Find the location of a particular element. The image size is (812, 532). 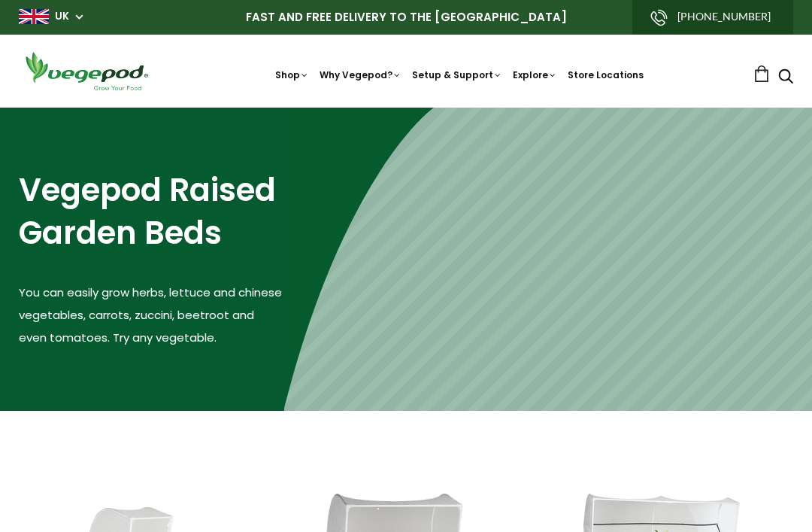

img: Vegepod is located at coordinates (87, 70).